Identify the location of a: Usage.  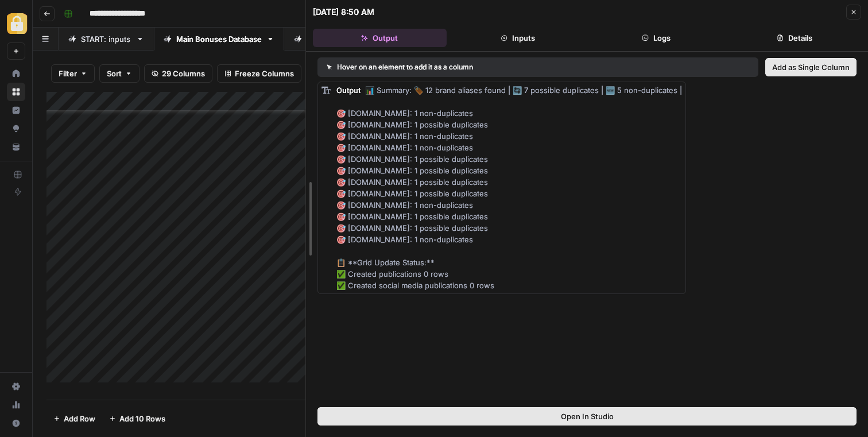
(16, 405).